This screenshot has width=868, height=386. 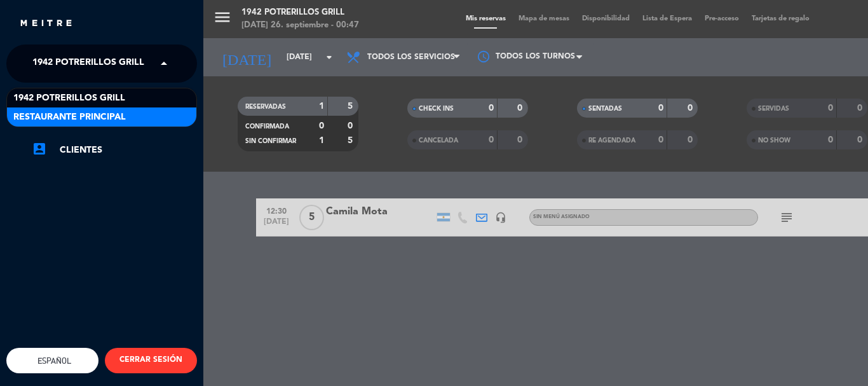 What do you see at coordinates (150, 360) in the screenshot?
I see `button: CERRAR SESIÓN` at bounding box center [150, 360].